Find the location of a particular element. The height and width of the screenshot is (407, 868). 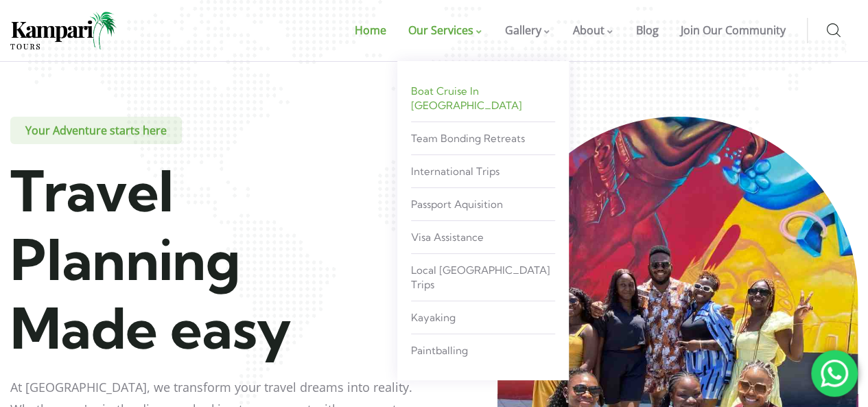

a: Paintballing is located at coordinates (483, 350).